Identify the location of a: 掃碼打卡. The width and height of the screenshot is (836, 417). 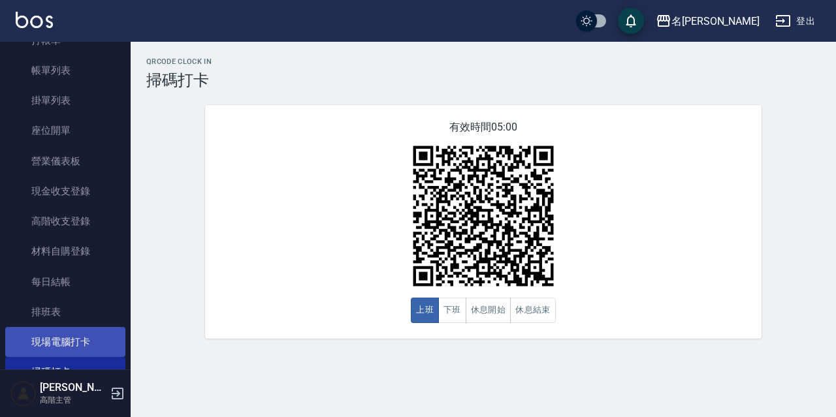
(65, 372).